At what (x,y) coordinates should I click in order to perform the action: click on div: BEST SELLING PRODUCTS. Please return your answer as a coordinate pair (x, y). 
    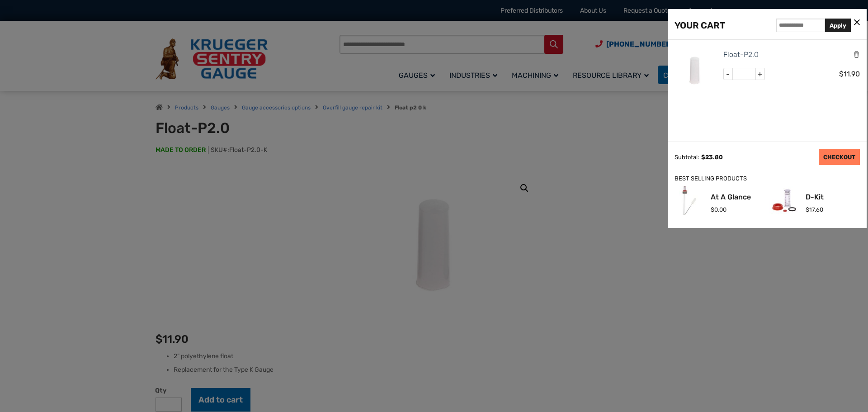
    Looking at the image, I should click on (768, 179).